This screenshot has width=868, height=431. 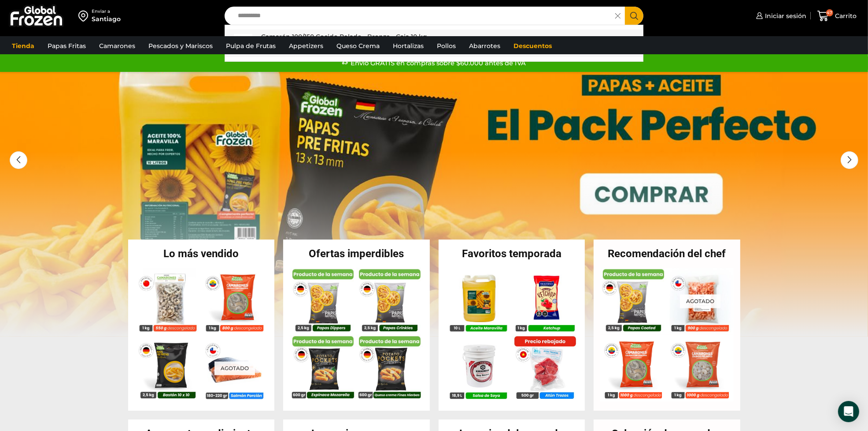 I want to click on div: Enviar a, so click(x=106, y=12).